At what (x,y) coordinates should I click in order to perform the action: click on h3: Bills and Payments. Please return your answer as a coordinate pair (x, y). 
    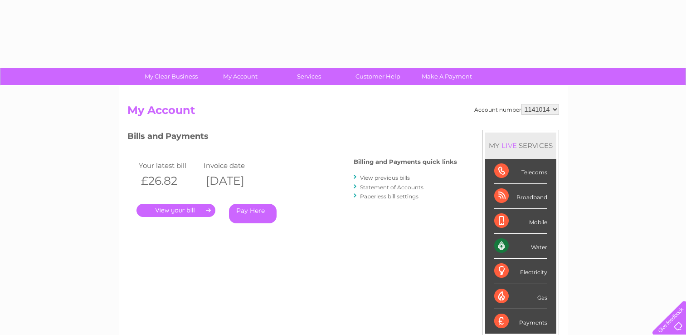
    Looking at the image, I should click on (292, 137).